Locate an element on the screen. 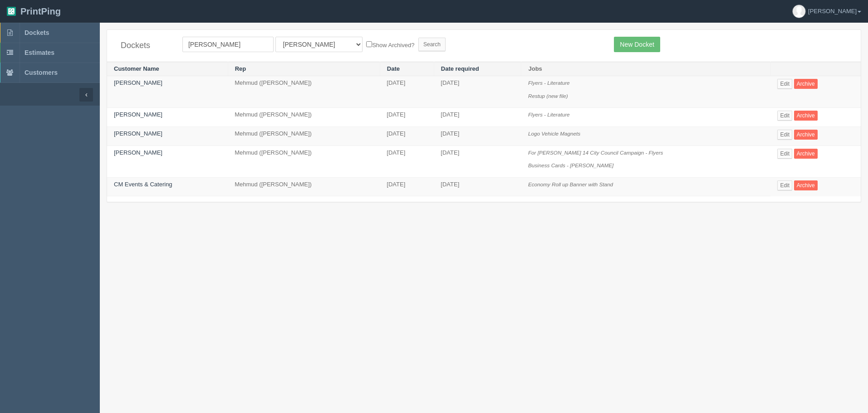 The image size is (868, 413). i: Economy Roll up Banner with Stand is located at coordinates (570, 184).